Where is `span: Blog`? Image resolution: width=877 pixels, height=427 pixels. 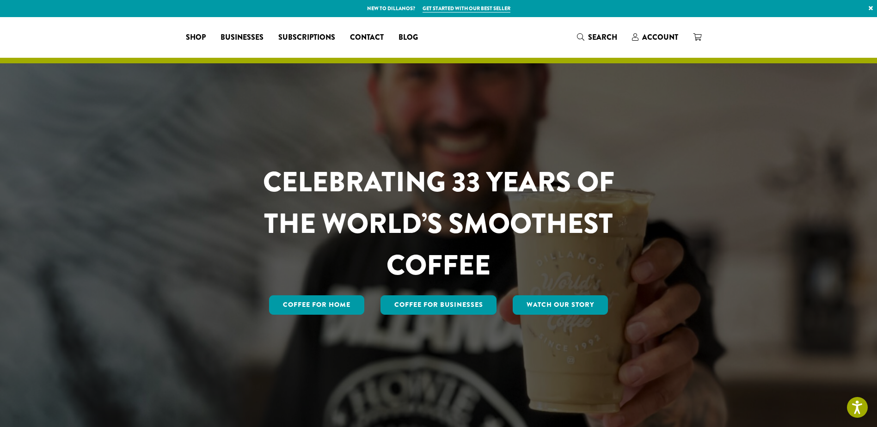 span: Blog is located at coordinates (408, 37).